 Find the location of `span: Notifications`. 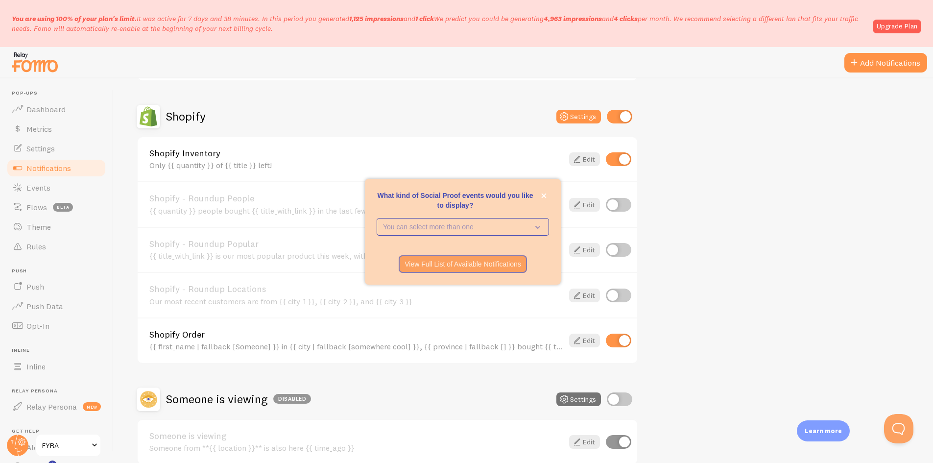

span: Notifications is located at coordinates (49, 168).